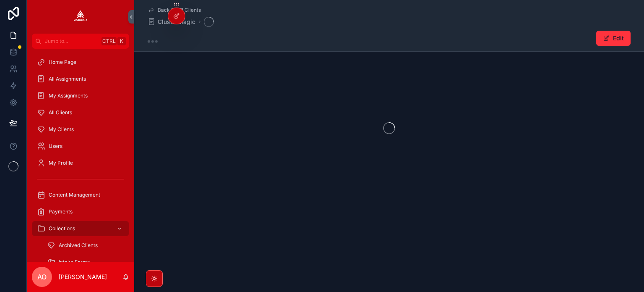  What do you see at coordinates (81, 146) in the screenshot?
I see `a: Users` at bounding box center [81, 146].